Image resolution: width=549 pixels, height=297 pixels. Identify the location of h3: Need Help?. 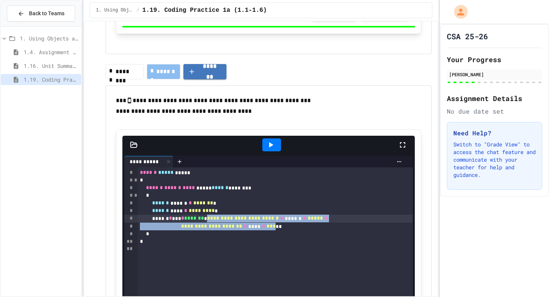
(494, 133).